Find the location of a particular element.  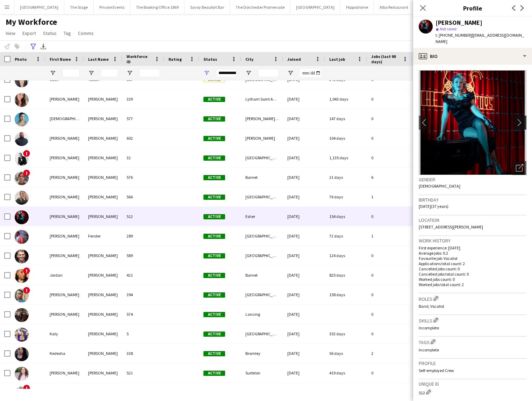

div: Surbiton is located at coordinates (262, 373).